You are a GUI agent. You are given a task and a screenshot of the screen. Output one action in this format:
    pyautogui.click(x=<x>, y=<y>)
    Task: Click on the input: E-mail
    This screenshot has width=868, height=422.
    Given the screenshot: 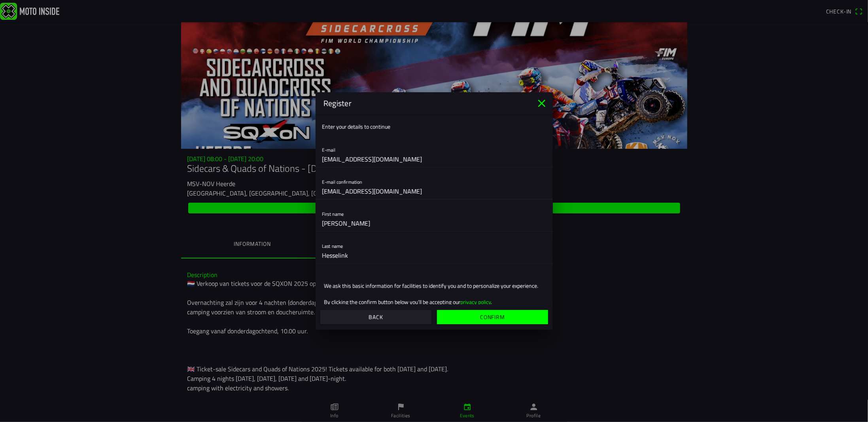 What is the action you would take?
    pyautogui.click(x=434, y=159)
    